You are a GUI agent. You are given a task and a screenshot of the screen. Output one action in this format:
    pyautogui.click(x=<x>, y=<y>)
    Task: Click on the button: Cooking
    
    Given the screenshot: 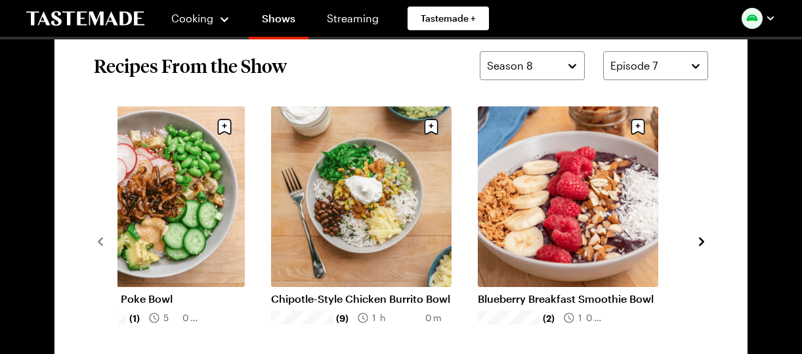 What is the action you would take?
    pyautogui.click(x=200, y=18)
    